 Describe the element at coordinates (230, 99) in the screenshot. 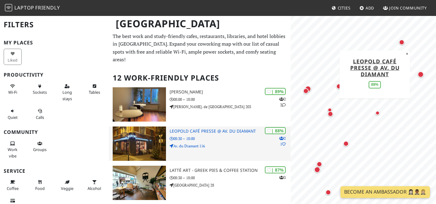

I see `p: 08:00 – 18:00` at that location.